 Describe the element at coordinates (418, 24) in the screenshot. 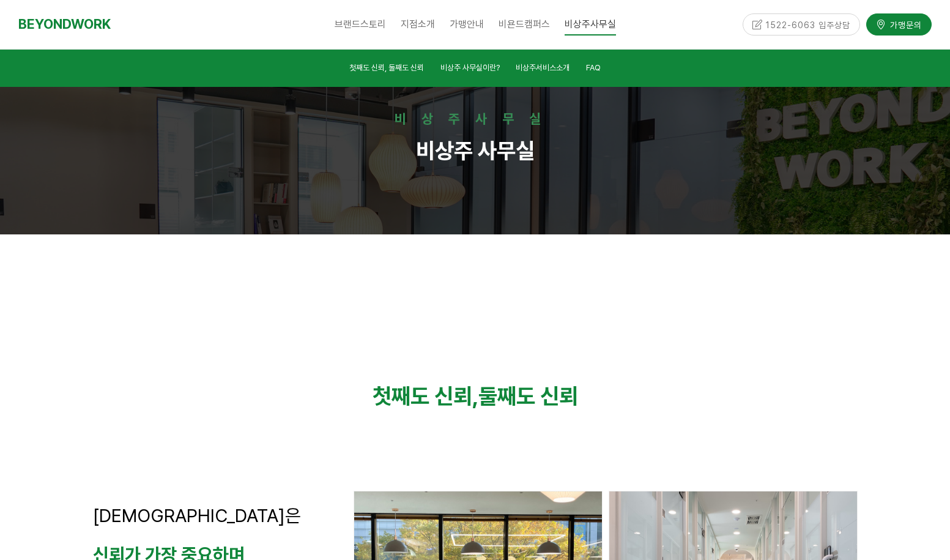

I see `a: 지점소개` at that location.